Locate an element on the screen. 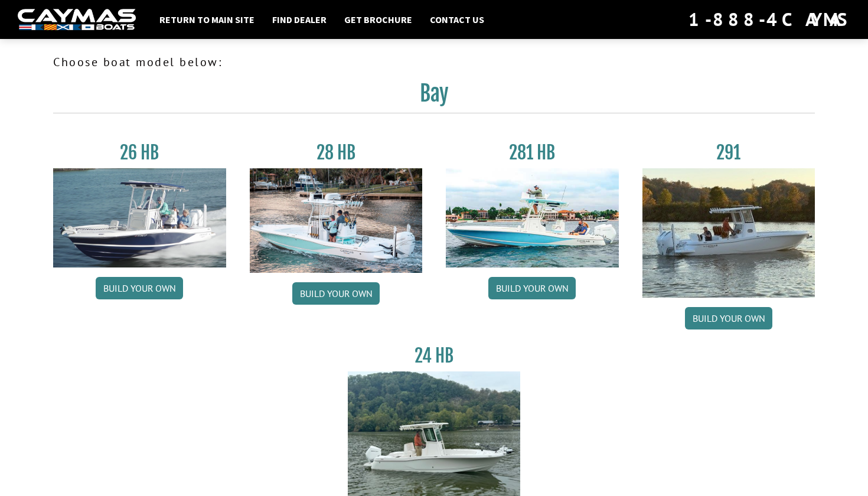 The image size is (868, 496). h2: Bay is located at coordinates (434, 97).